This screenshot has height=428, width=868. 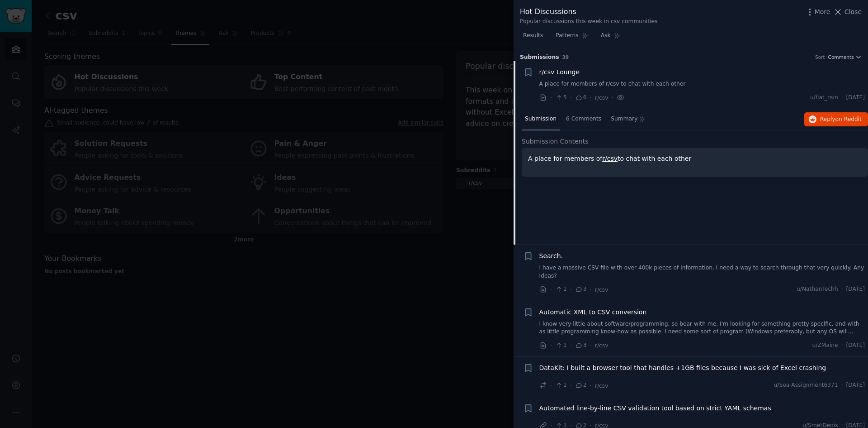 I want to click on button: Close, so click(x=847, y=12).